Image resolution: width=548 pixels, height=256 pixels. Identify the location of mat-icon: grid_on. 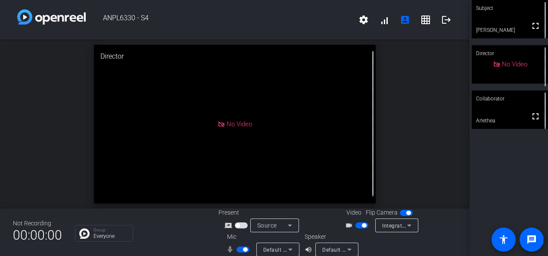
(425, 20).